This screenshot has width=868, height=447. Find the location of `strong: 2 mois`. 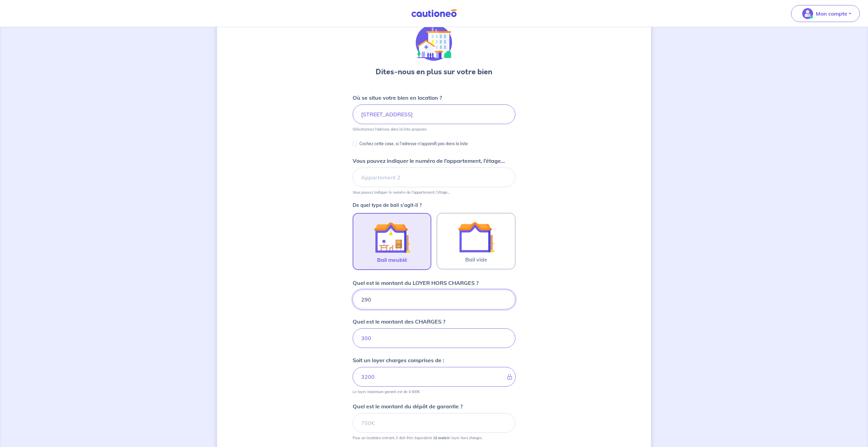

strong: 2 mois is located at coordinates (441, 438).